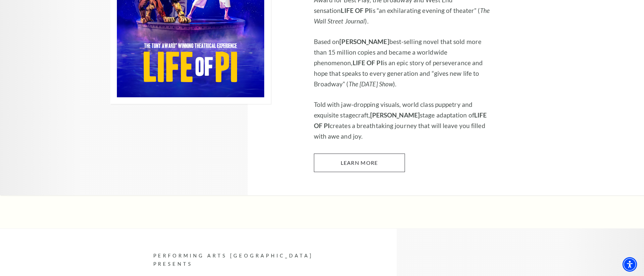 Image resolution: width=644 pixels, height=276 pixels. Describe the element at coordinates (402, 63) in the screenshot. I see `p: Based on best-selling novel that sold more than 15 million copies and became a worldwide phenomen...` at that location.